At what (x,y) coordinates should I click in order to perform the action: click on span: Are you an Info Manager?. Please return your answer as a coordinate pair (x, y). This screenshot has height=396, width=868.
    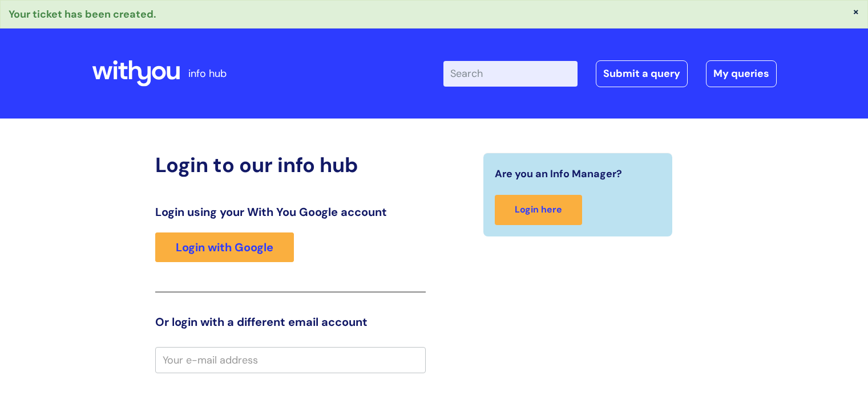
    Looking at the image, I should click on (558, 174).